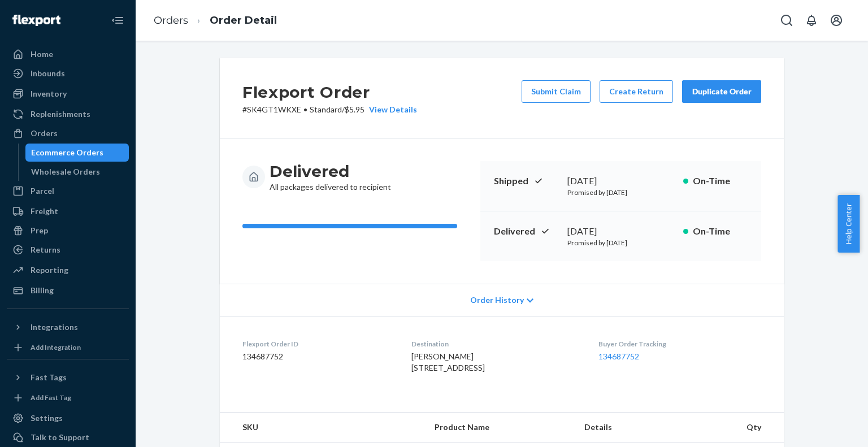  I want to click on div: Talk to Support, so click(60, 437).